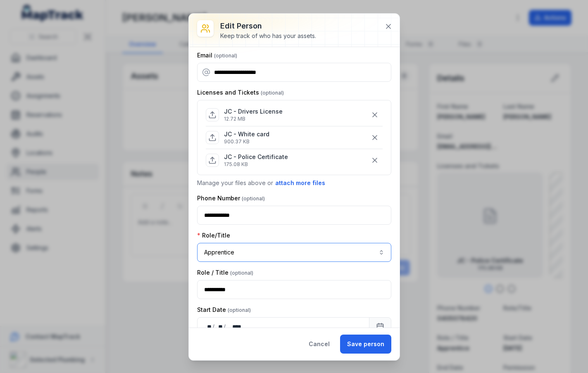 The width and height of the screenshot is (588, 373). What do you see at coordinates (225, 273) in the screenshot?
I see `label: Role / Title` at bounding box center [225, 273].